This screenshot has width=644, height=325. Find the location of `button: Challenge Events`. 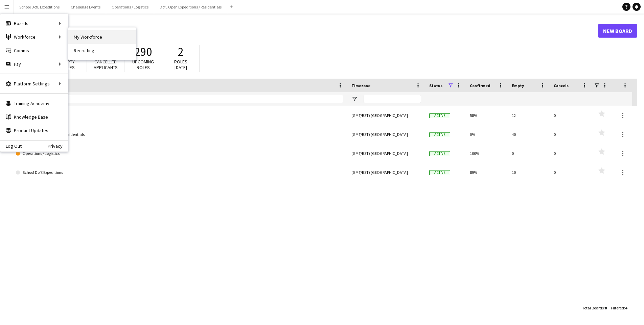

button: Challenge Events is located at coordinates (86, 7).